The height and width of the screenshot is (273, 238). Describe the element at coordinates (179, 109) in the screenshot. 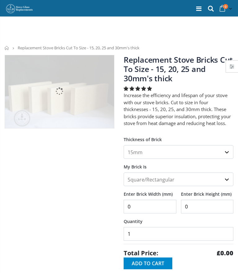

I see `p: Increase the efficiency and lifespan of your stove with our stove bricks. Cut to size in four thi...` at that location.